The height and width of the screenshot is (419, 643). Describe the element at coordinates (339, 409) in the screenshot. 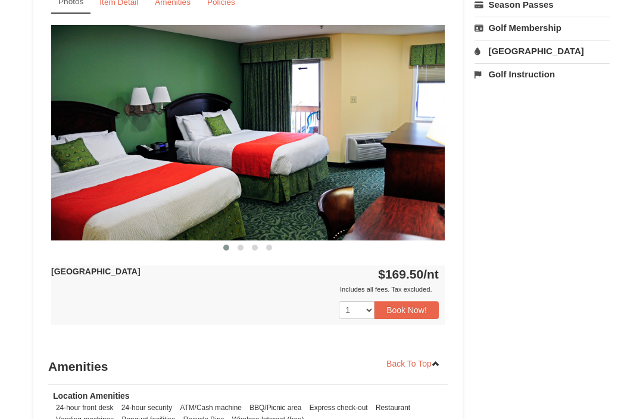

I see `li: Express check-out` at that location.